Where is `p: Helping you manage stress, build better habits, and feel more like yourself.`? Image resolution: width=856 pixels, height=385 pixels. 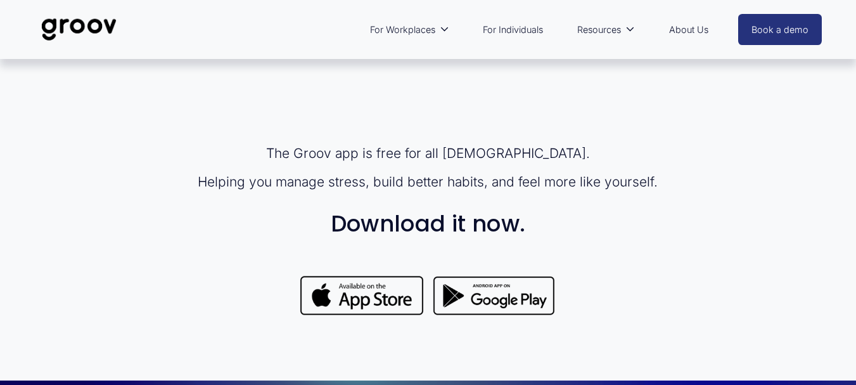 p: Helping you manage stress, build better habits, and feel more like yourself. is located at coordinates (428, 181).